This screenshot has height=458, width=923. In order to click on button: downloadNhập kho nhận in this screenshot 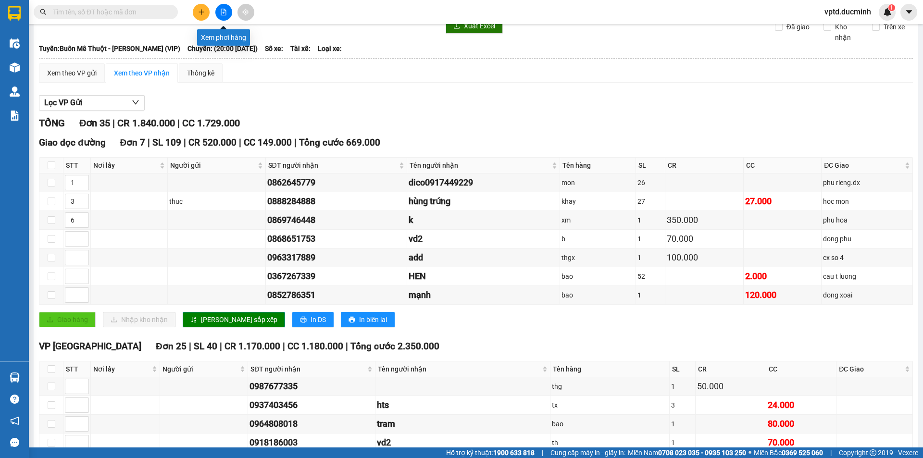, I will do `click(139, 320)`.